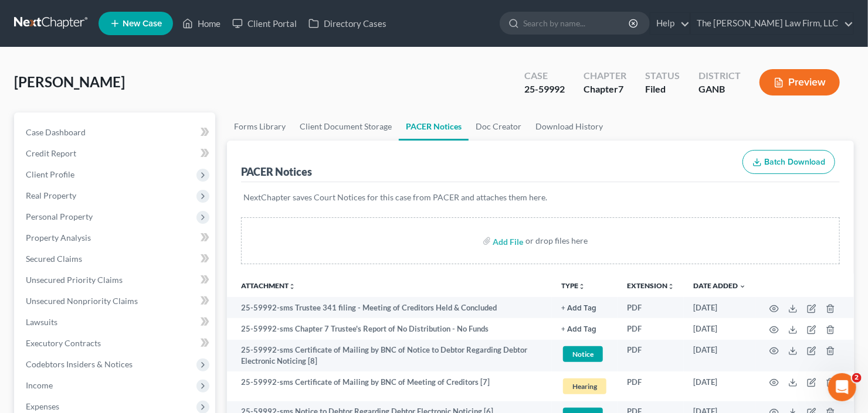 The image size is (868, 413). What do you see at coordinates (81, 300) in the screenshot?
I see `span: Unsecured Nonpriority Claims` at bounding box center [81, 300].